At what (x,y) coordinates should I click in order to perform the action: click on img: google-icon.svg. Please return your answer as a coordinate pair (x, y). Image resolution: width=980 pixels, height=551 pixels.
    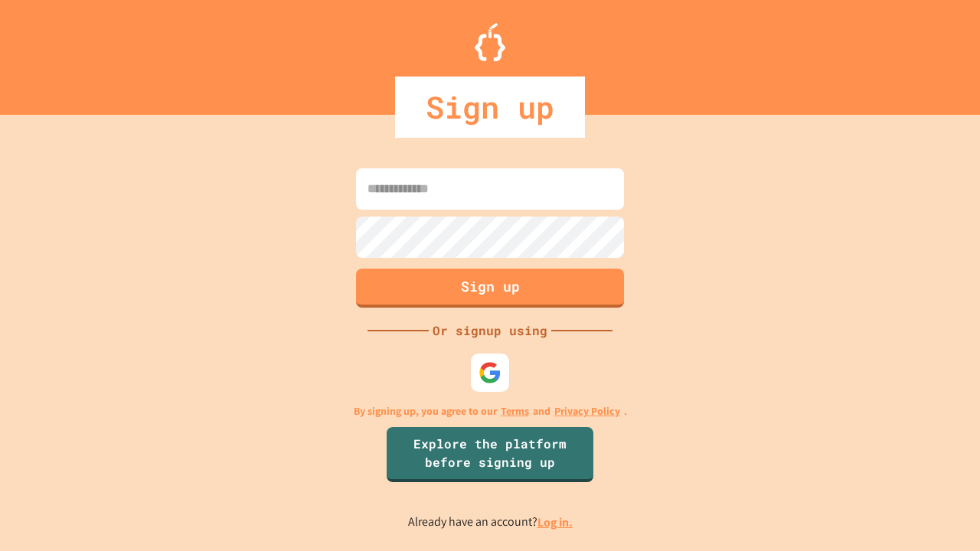
    Looking at the image, I should click on (490, 373).